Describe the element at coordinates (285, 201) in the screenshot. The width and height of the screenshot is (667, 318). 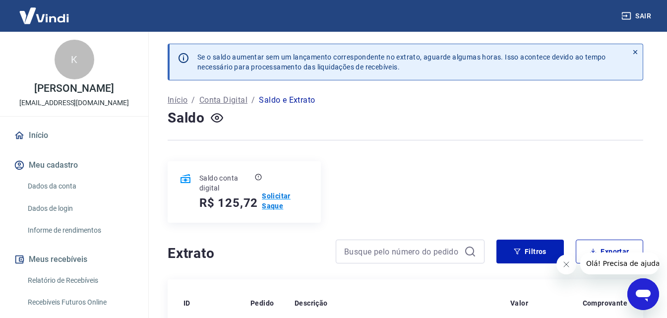
I see `a: Solicitar Saque` at that location.